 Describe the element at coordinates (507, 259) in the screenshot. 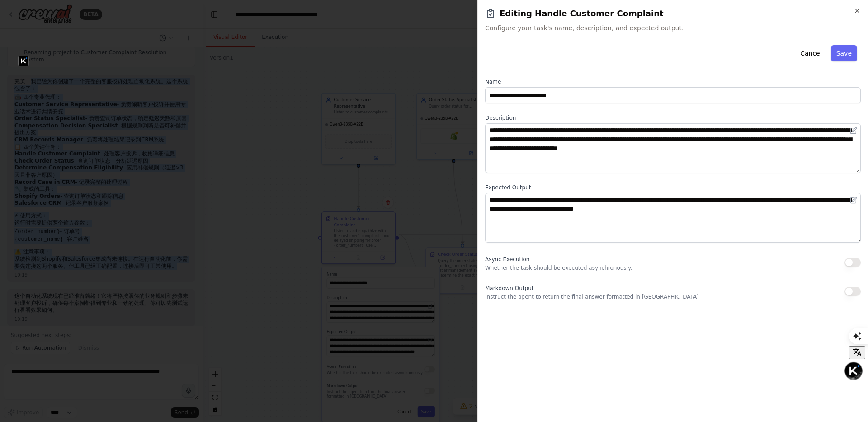

I see `span: Async Execution` at that location.